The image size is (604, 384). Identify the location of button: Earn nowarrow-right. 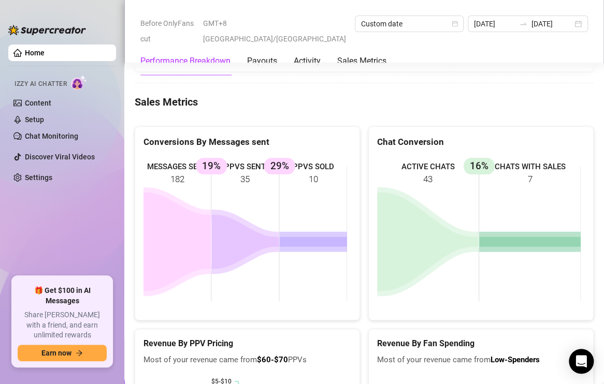
(62, 353).